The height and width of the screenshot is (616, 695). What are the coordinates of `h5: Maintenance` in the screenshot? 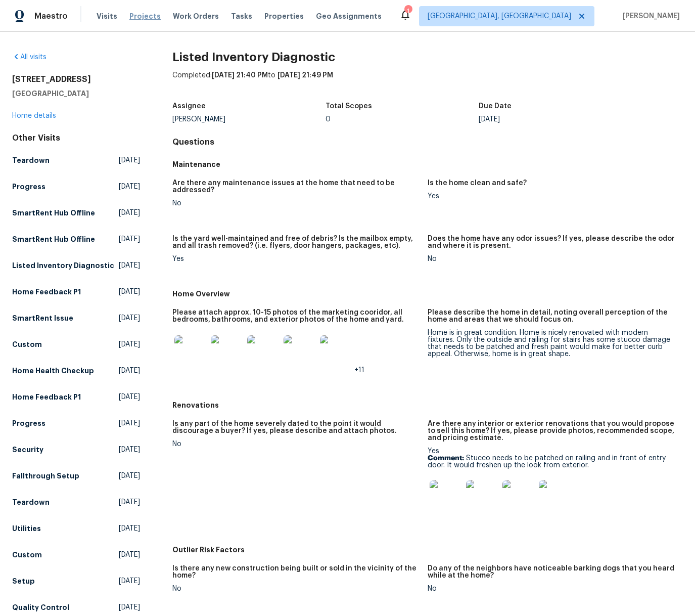 It's located at (428, 165).